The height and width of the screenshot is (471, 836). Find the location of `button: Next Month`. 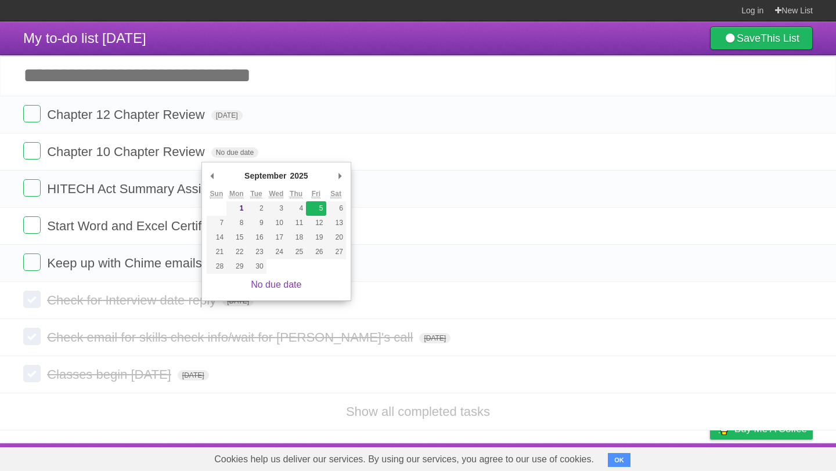

button: Next Month is located at coordinates (340, 176).